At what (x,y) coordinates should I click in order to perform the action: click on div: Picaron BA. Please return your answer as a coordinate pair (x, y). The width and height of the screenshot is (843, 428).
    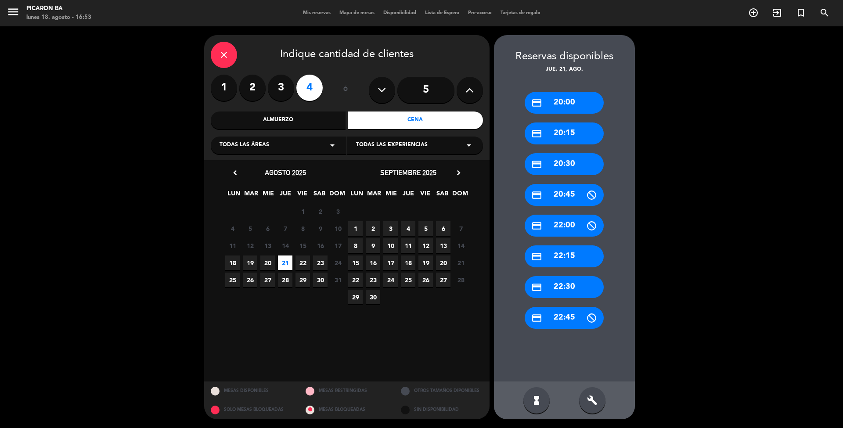
    Looking at the image, I should click on (59, 9).